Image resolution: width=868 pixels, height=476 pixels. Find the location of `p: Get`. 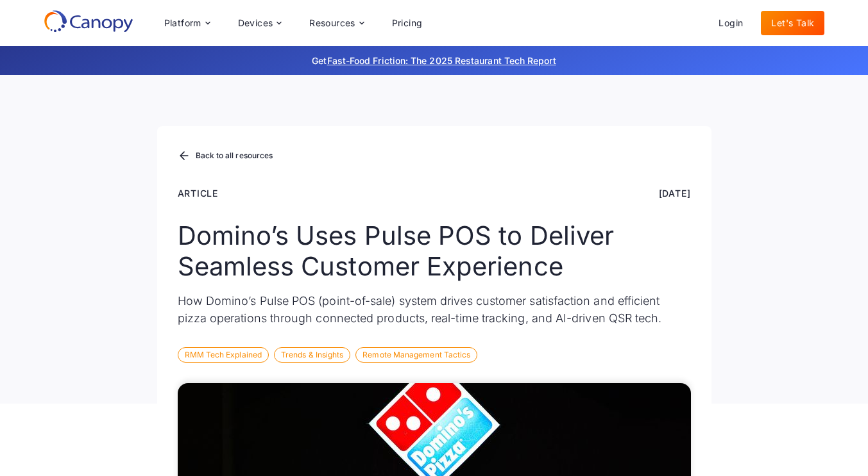

p: Get is located at coordinates (434, 60).